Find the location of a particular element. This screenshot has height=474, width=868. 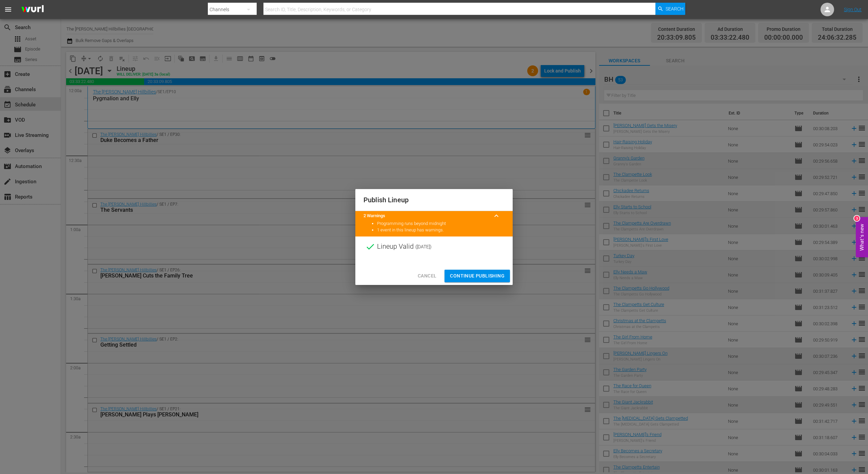

h2: Publish Lineup is located at coordinates (434, 200).